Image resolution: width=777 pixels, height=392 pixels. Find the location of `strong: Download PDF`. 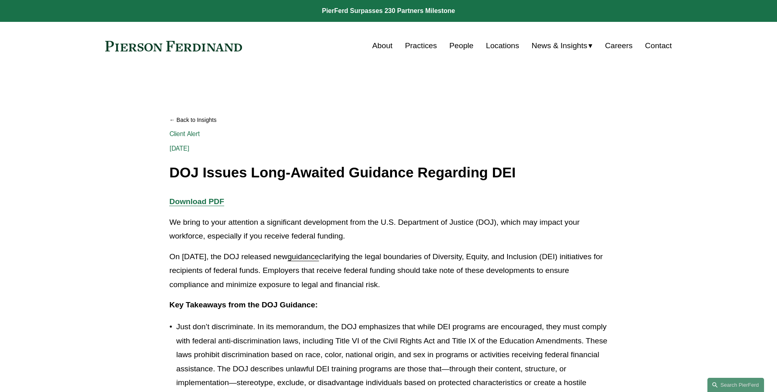

strong: Download PDF is located at coordinates (197, 201).